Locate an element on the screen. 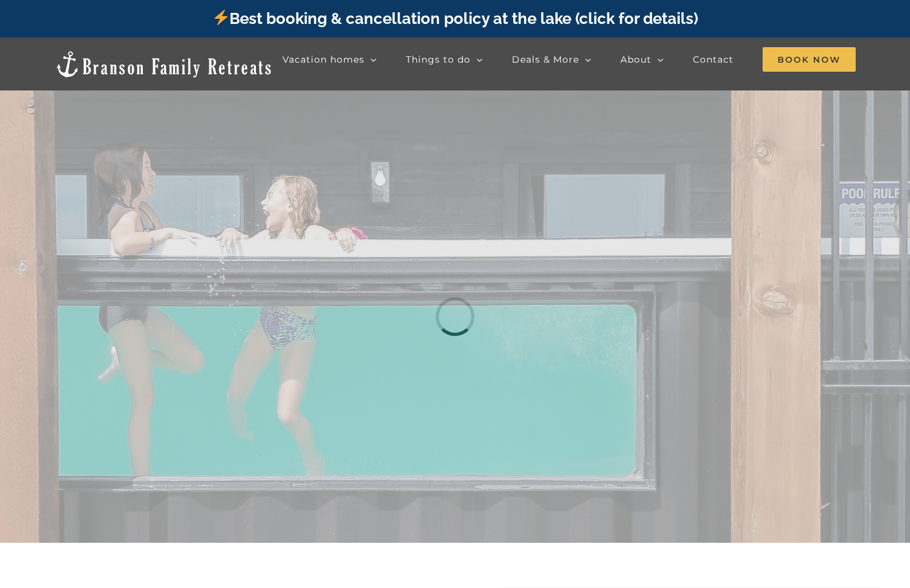  a: Book Now is located at coordinates (810, 59).